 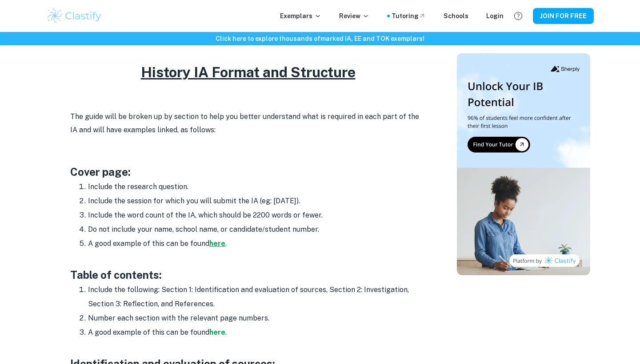 What do you see at coordinates (354, 16) in the screenshot?
I see `p: Review` at bounding box center [354, 16].